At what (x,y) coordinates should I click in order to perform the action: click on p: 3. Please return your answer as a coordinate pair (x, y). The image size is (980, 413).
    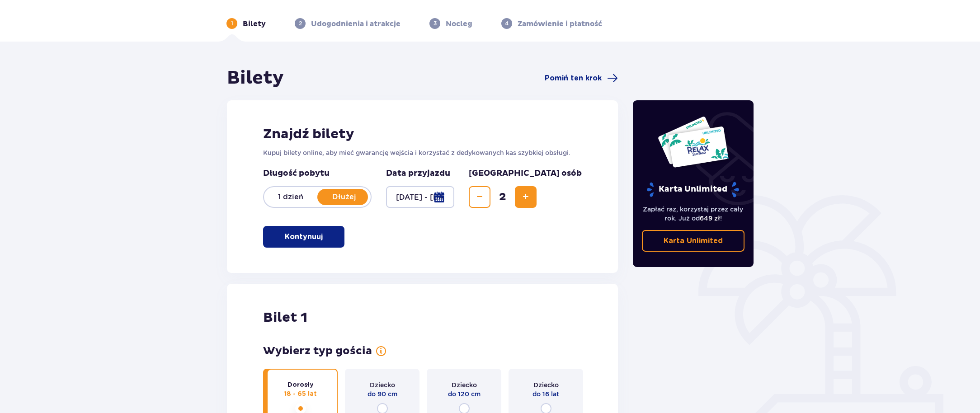
    Looking at the image, I should click on (434, 24).